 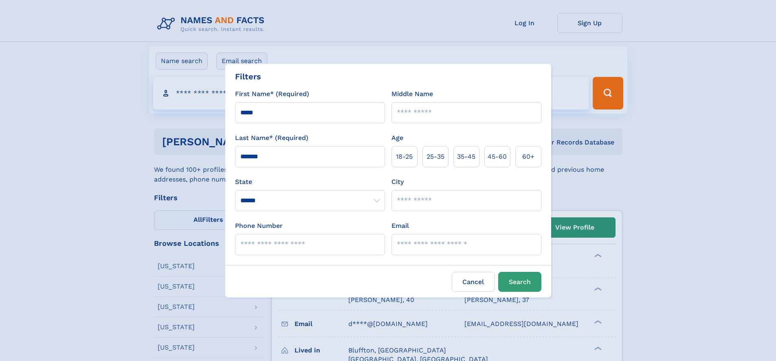 I want to click on span: 25‑35, so click(x=436, y=157).